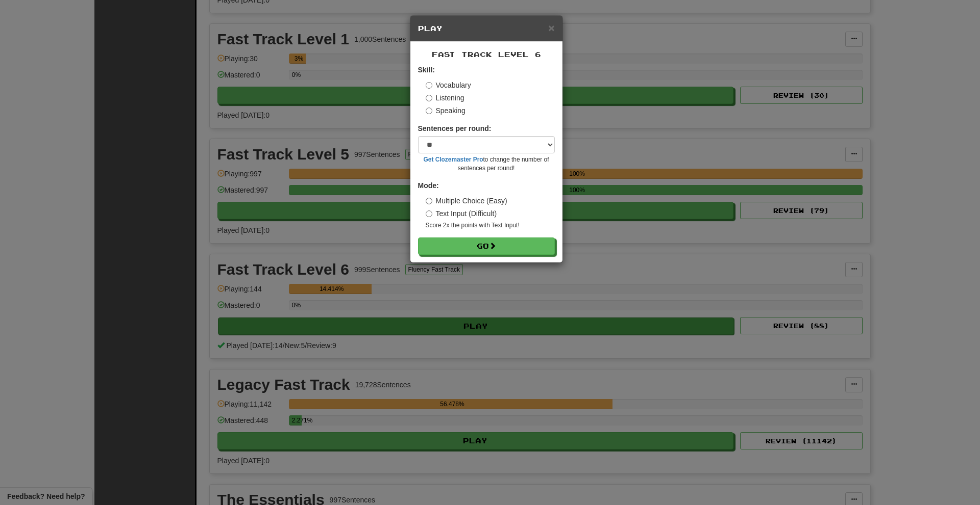 The image size is (980, 505). Describe the element at coordinates (486, 246) in the screenshot. I see `button: Go` at that location.